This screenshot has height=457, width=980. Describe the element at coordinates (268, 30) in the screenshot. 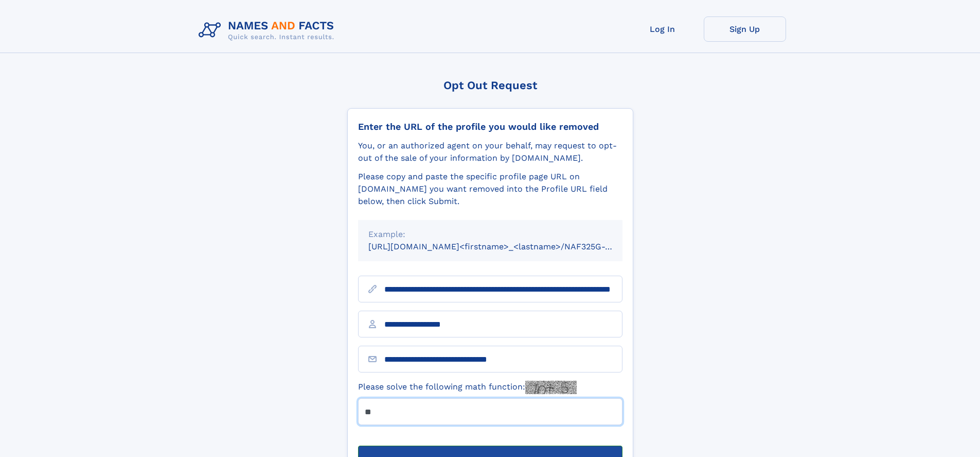

I see `img: Logo Names and Facts` at that location.